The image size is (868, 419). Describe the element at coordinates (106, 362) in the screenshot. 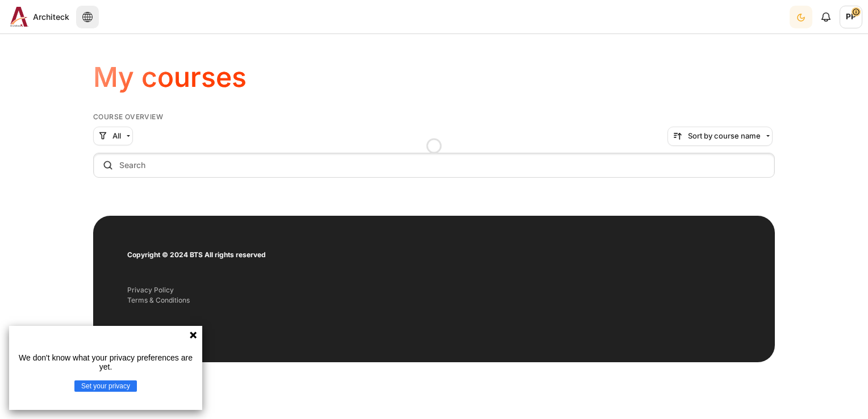

I see `p: We don't know what your privacy preferences are yet.` at that location.